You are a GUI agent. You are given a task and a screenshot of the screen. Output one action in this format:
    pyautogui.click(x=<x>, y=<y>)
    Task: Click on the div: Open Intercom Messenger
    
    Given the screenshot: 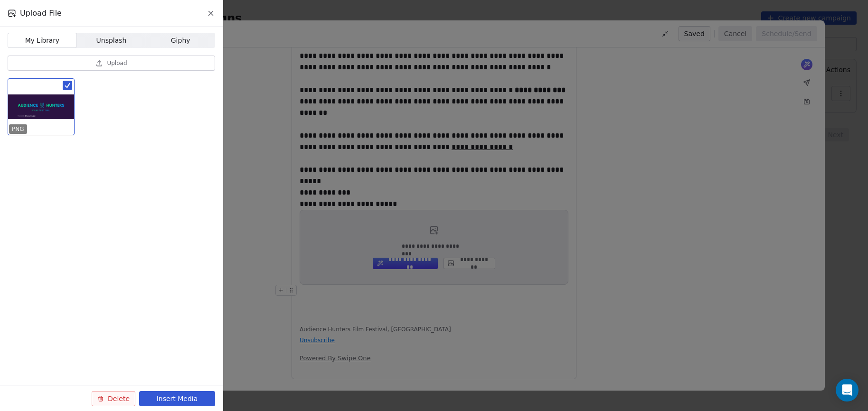 What is the action you would take?
    pyautogui.click(x=847, y=390)
    